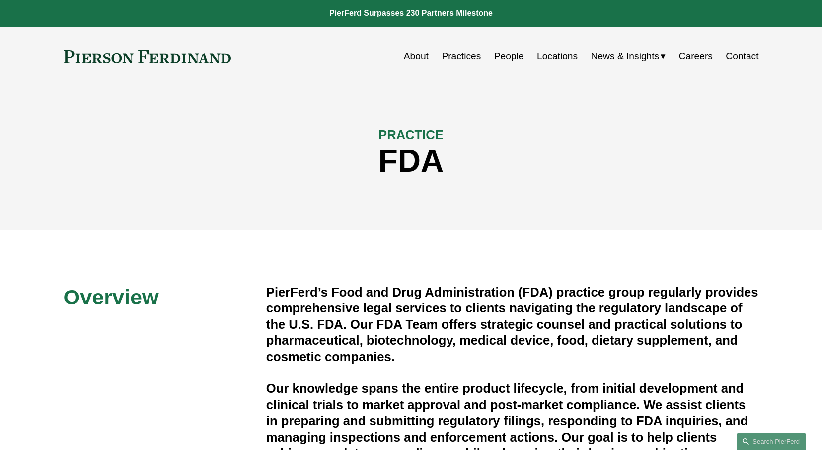  What do you see at coordinates (628, 56) in the screenshot?
I see `a: folder dropdown` at bounding box center [628, 56].